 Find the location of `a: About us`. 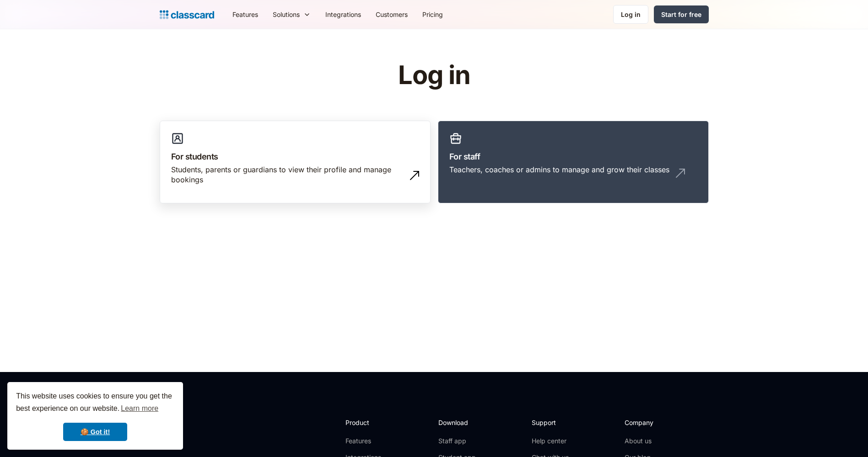

a: About us is located at coordinates (655, 441).